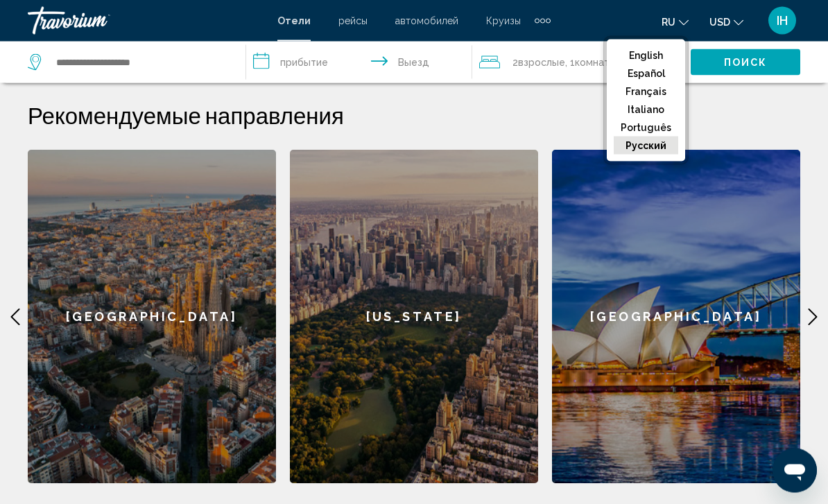 The width and height of the screenshot is (828, 504). What do you see at coordinates (745, 62) in the screenshot?
I see `button: Поиск` at bounding box center [745, 62].